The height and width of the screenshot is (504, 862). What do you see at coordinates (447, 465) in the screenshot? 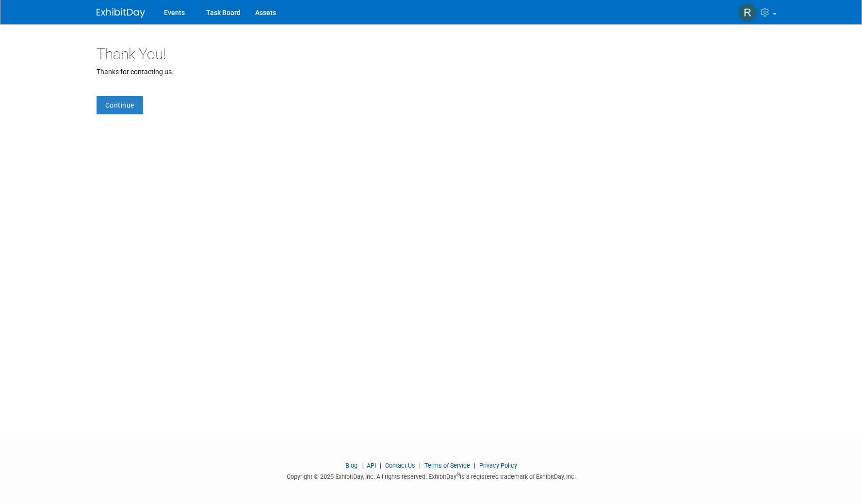
I see `a: Terms of Service` at bounding box center [447, 465].